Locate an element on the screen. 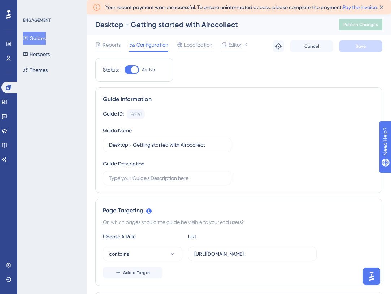 The width and height of the screenshot is (391, 294). button: Guides is located at coordinates (34, 38).